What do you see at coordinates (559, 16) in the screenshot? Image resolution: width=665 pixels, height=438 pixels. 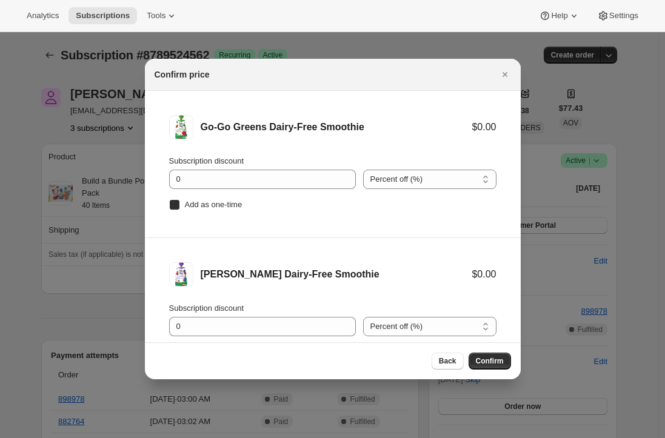 I see `span: Help` at bounding box center [559, 16].